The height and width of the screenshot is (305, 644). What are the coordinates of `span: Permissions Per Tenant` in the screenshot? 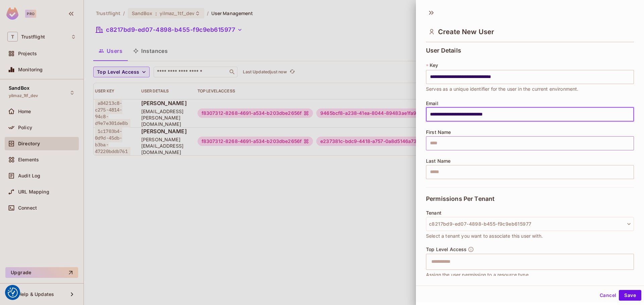 It's located at (461, 199).